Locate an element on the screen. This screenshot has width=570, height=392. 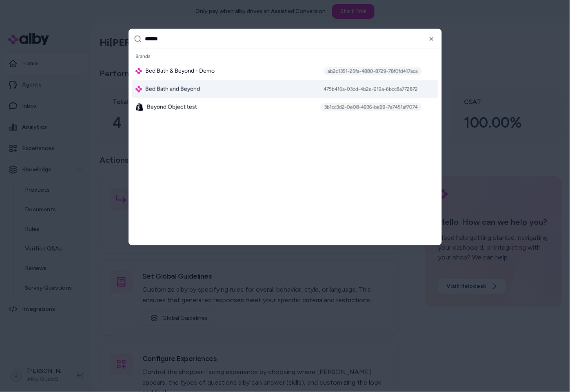
span: Beyond Object test is located at coordinates (172, 107).